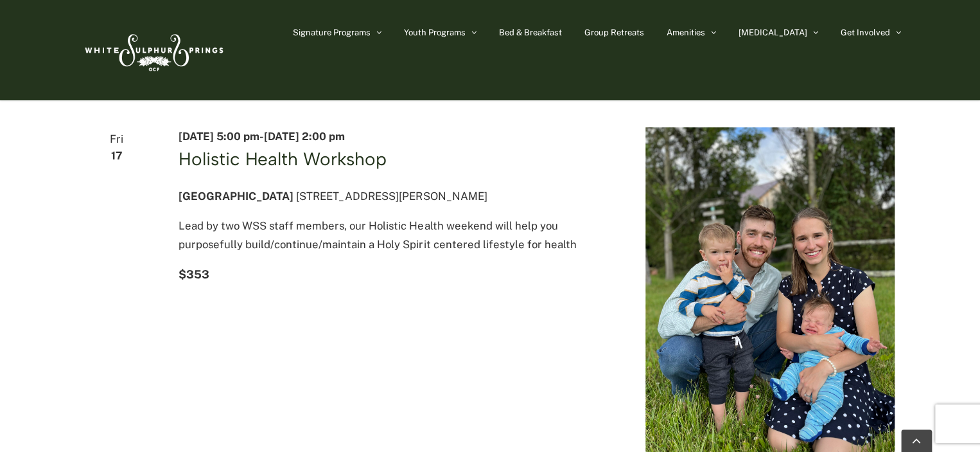  What do you see at coordinates (614, 32) in the screenshot?
I see `span: Group Retreats` at bounding box center [614, 32].